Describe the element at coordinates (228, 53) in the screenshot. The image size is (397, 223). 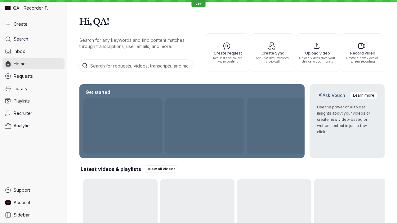
I see `button: Create requestRequest and collect video content` at that location.